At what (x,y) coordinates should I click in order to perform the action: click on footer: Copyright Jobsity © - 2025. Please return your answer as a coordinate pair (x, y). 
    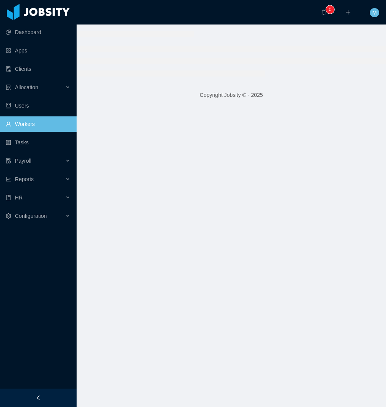
    Looking at the image, I should click on (231, 95).